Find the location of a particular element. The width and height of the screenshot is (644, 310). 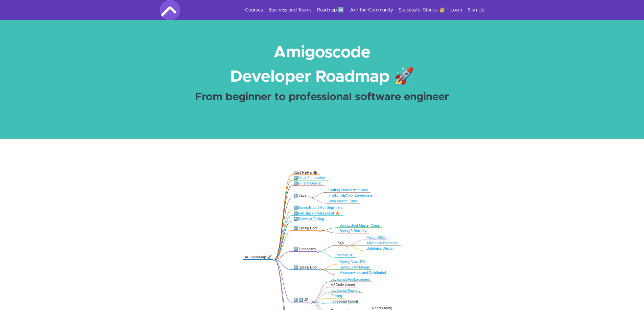

div: 6️⃣ is located at coordinates (310, 219).